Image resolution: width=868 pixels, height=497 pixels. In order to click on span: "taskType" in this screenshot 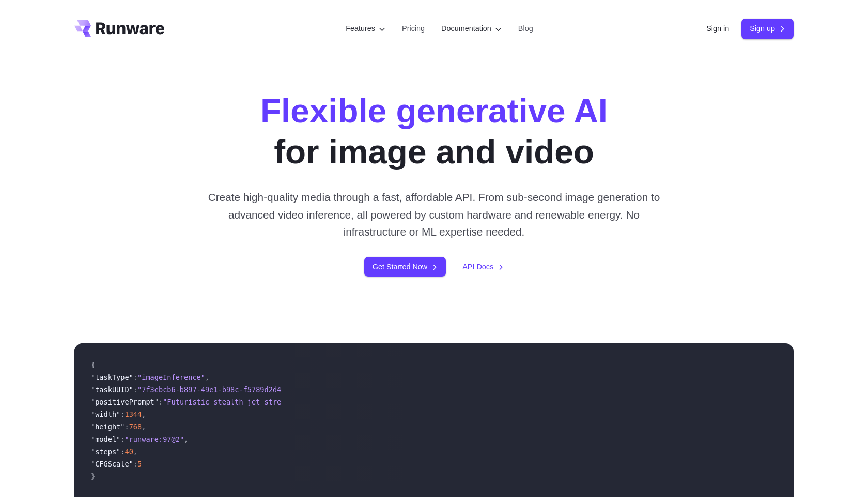, I will do `click(112, 377)`.